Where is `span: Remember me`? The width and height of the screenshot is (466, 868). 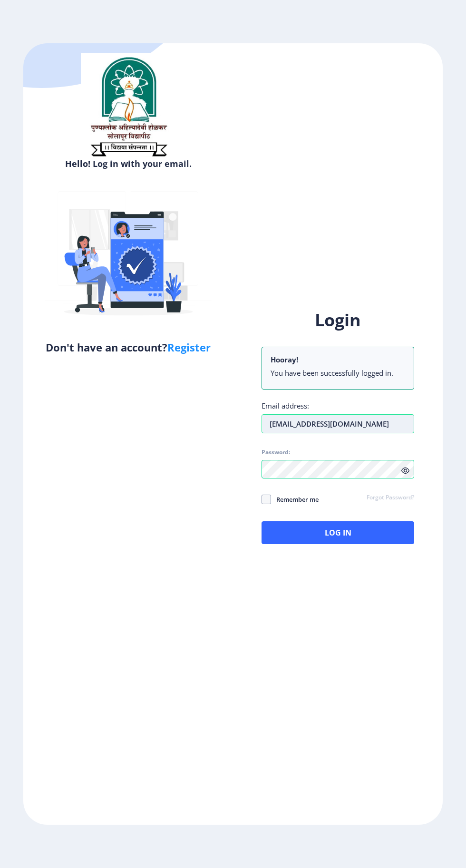
span: Remember me is located at coordinates (294, 499).